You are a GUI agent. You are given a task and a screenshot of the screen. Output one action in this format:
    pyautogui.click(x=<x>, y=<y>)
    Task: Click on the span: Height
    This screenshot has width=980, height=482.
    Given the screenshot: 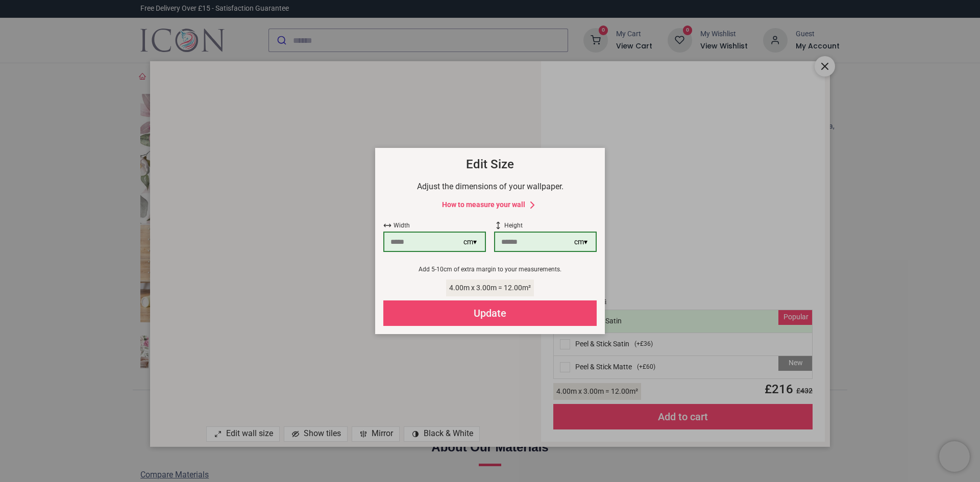 What is the action you would take?
    pyautogui.click(x=545, y=225)
    